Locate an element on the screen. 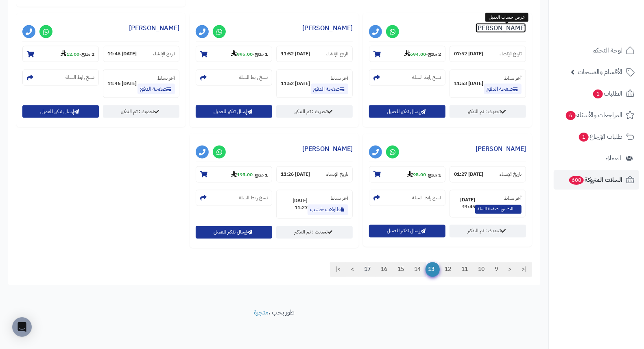 This screenshot has height=349, width=644. span: العملاء is located at coordinates (613, 158).